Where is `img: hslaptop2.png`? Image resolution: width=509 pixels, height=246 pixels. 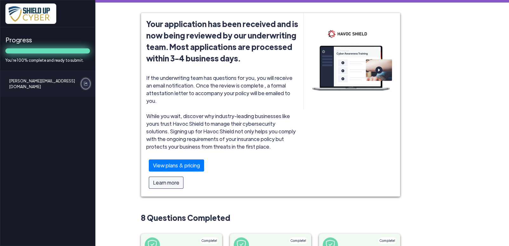 img: hslaptop2.png is located at coordinates (352, 61).